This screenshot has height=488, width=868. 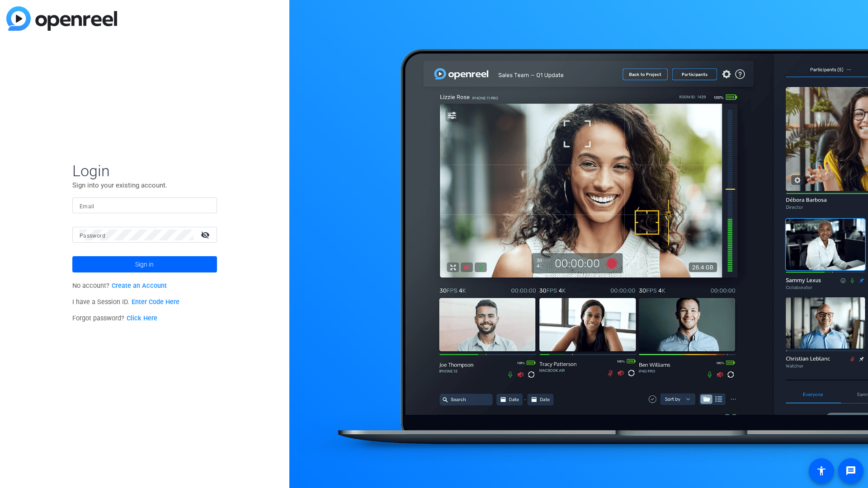 What do you see at coordinates (145, 206) in the screenshot?
I see `input: Enter Email Address` at bounding box center [145, 206].